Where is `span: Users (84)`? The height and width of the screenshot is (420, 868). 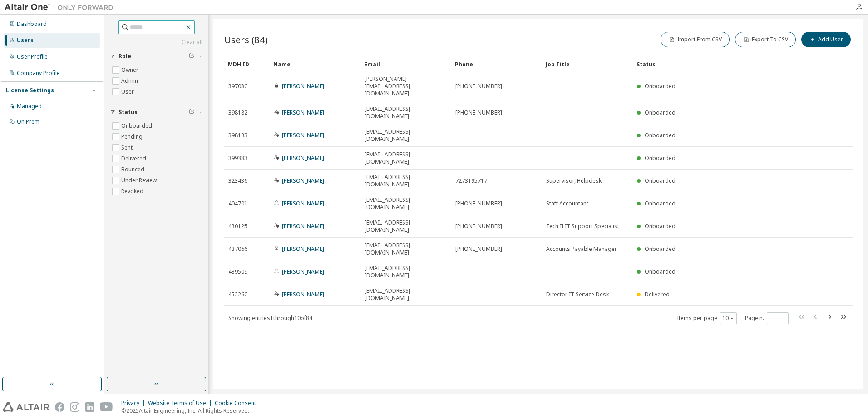 span: Users (84) is located at coordinates (246, 39).